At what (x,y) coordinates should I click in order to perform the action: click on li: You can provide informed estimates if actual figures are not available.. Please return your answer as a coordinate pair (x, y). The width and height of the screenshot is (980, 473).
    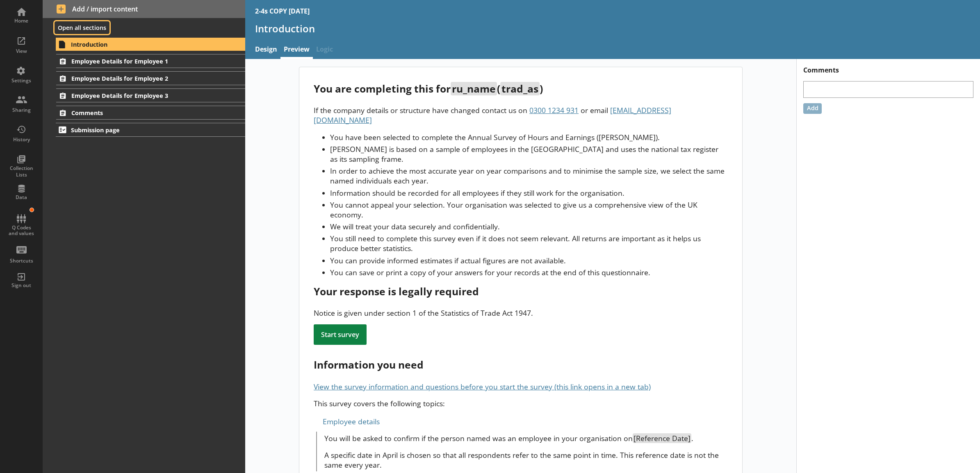
    Looking at the image, I should click on (528, 260).